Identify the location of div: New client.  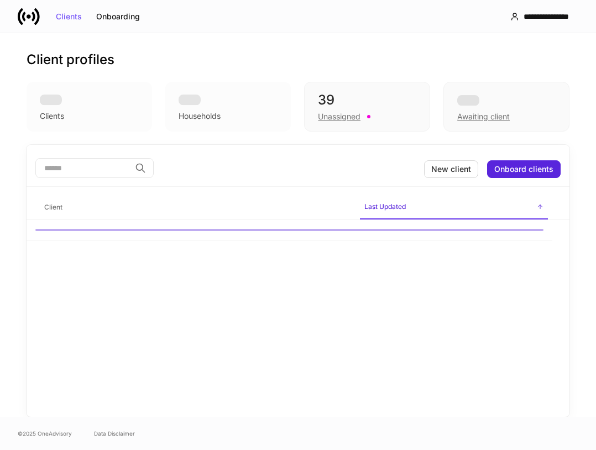
(451, 169).